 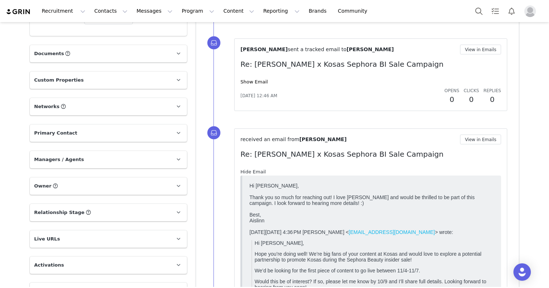 I want to click on p: Hope you’re doing well! We’re big fans of your content at Kosas and would love to explore a poten..., so click(x=127, y=77).